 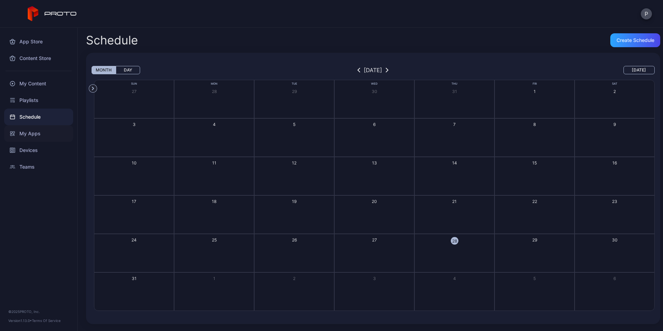 What do you see at coordinates (214, 253) in the screenshot?
I see `button: 25` at bounding box center [214, 253].